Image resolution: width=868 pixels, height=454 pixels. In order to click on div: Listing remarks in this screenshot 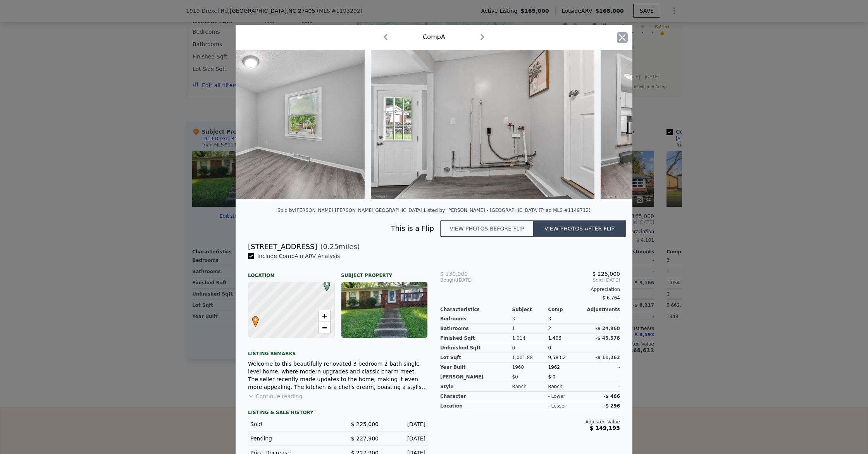, I will do `click(338, 350)`.